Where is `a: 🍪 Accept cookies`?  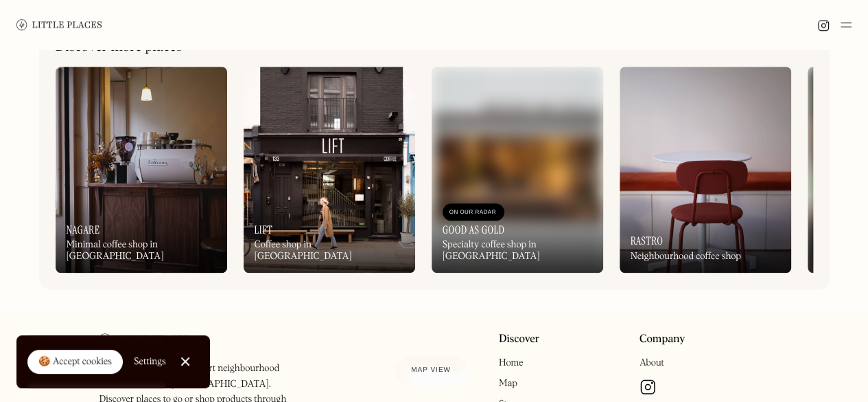 a: 🍪 Accept cookies is located at coordinates (75, 362).